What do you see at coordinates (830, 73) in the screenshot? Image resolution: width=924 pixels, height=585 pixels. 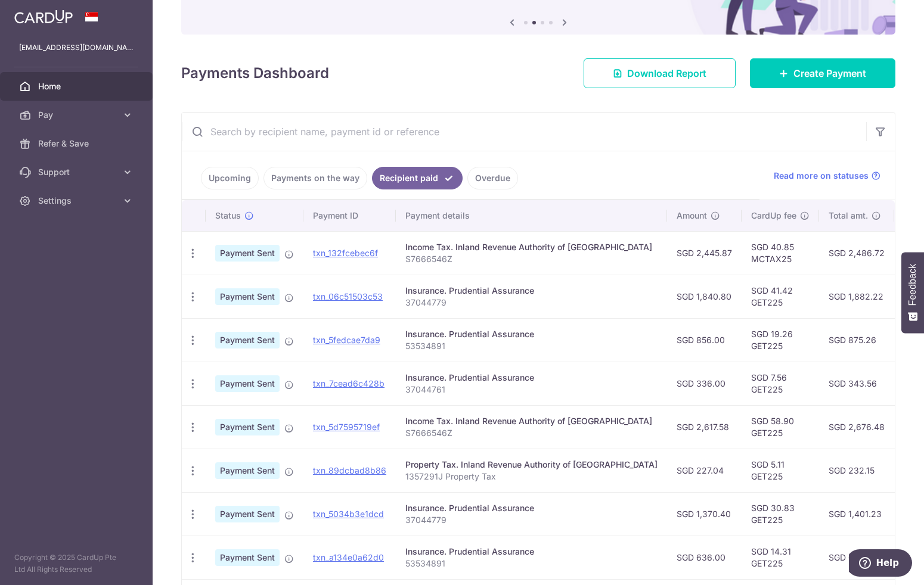 I see `span: Create Payment` at bounding box center [830, 73].